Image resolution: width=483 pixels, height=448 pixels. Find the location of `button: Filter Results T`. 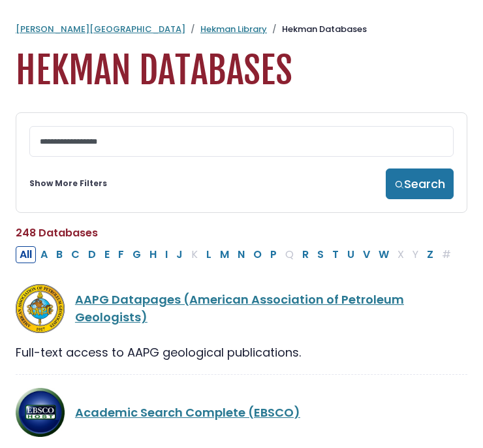

button: Filter Results T is located at coordinates (336, 254).